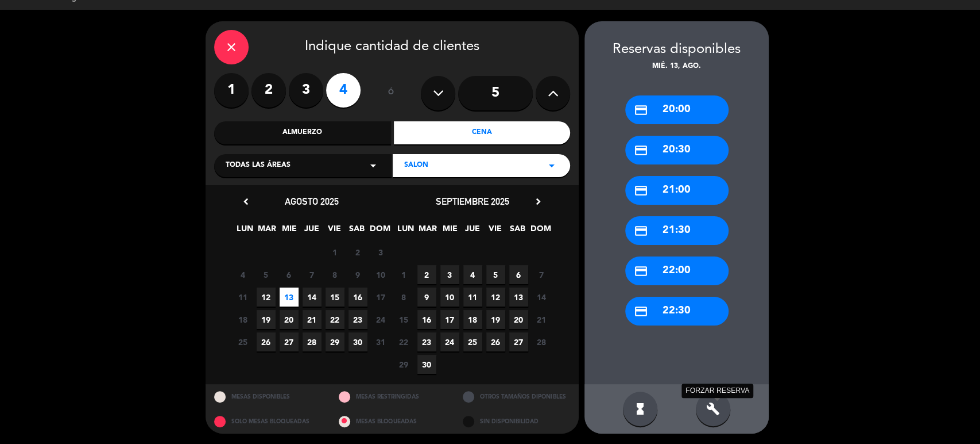 The height and width of the screenshot is (444, 980). I want to click on span: SALON, so click(416, 165).